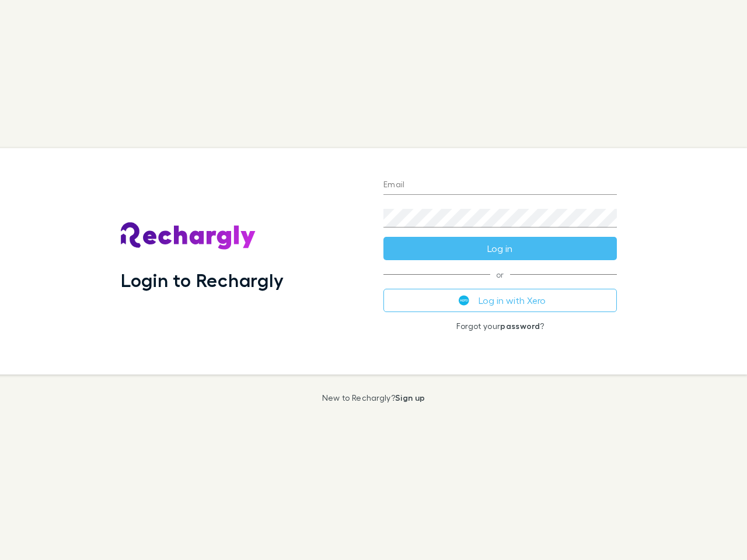 The image size is (747, 560). What do you see at coordinates (464, 300) in the screenshot?
I see `img: Xero's logo` at bounding box center [464, 300].